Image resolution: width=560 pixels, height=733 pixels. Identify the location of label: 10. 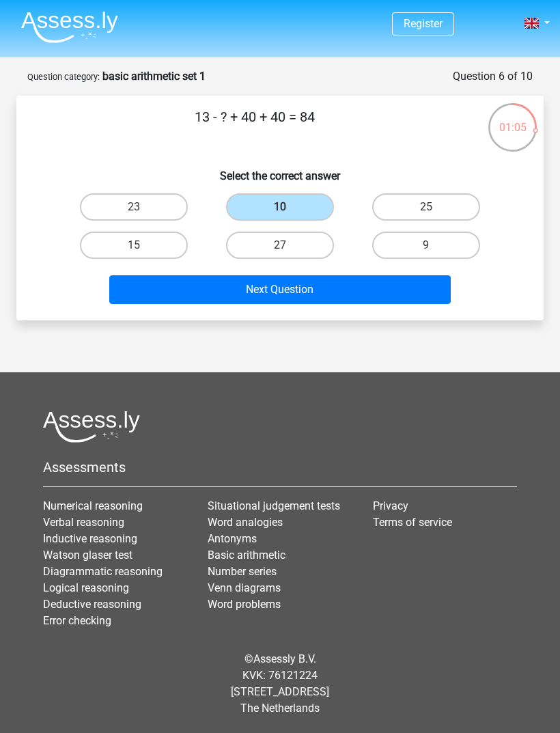
(280, 207).